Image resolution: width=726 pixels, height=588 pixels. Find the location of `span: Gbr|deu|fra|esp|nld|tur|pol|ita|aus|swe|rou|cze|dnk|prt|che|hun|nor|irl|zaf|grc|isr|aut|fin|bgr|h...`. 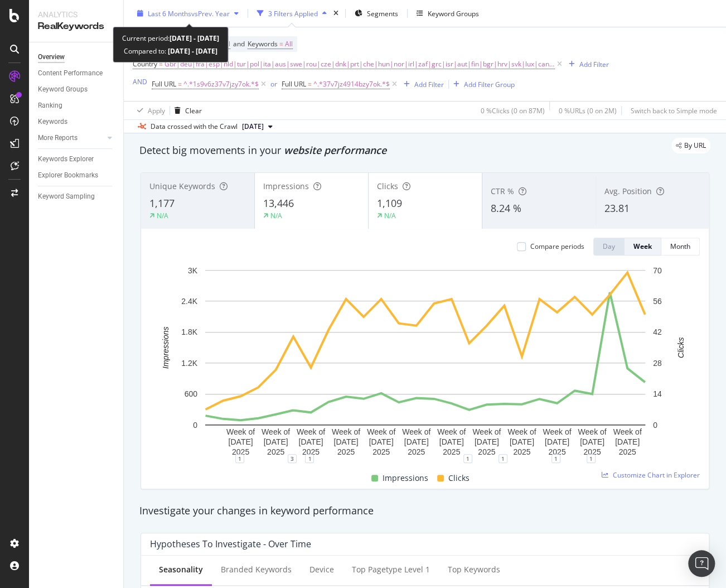

span: Gbr|deu|fra|esp|nld|tur|pol|ita|aus|swe|rou|cze|dnk|prt|che|hun|nor|irl|zaf|grc|isr|aut|fin|bgr|h... is located at coordinates (360, 64).